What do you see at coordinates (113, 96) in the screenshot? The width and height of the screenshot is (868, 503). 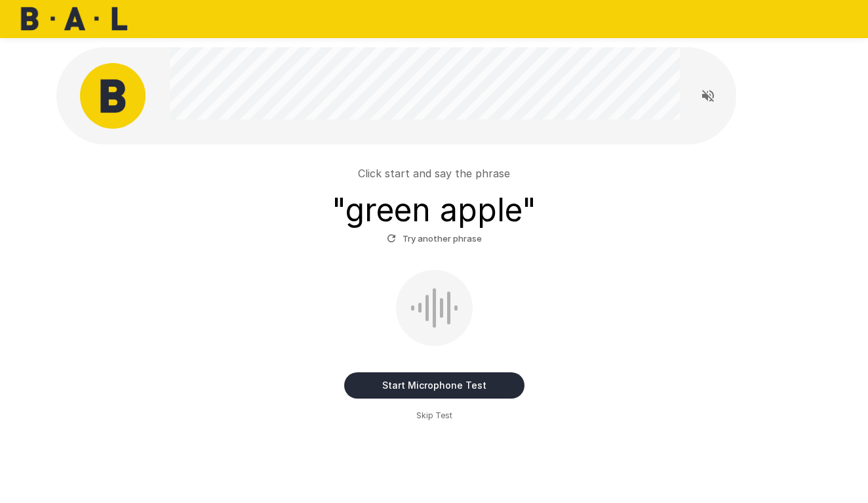 I see `img: bal_avatar.png` at bounding box center [113, 96].